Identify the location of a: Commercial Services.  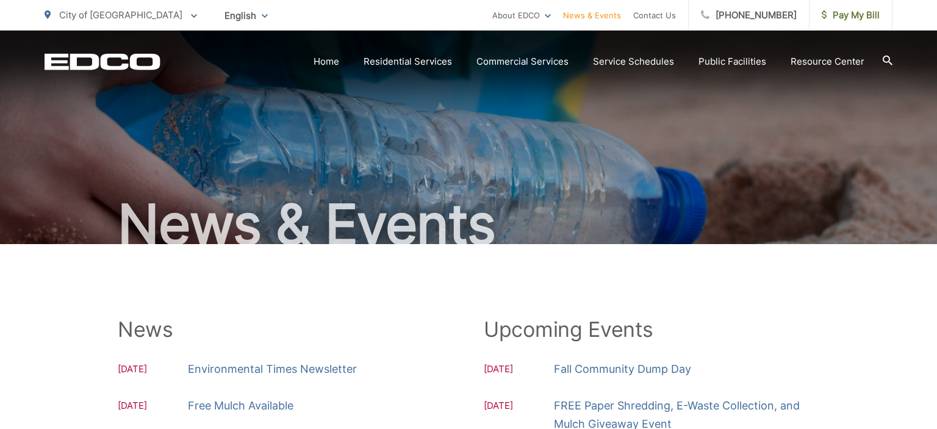
(522, 62).